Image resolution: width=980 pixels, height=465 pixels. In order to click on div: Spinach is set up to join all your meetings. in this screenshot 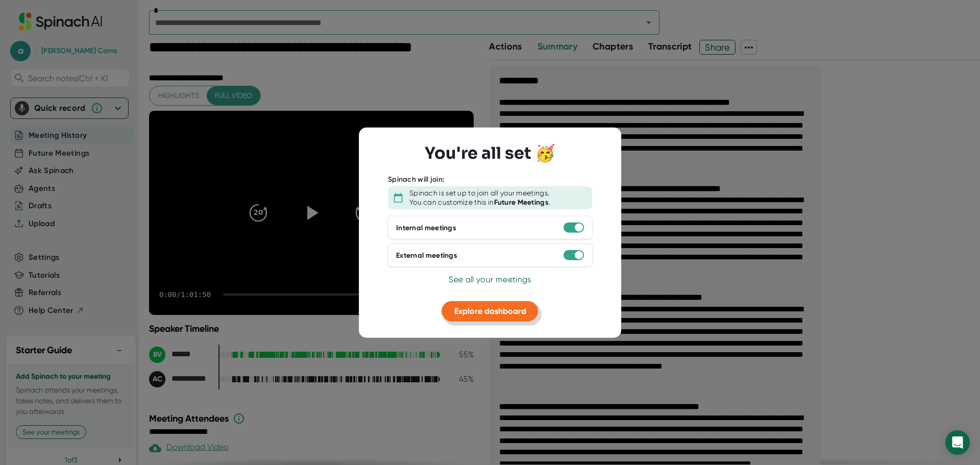, I will do `click(479, 194)`.